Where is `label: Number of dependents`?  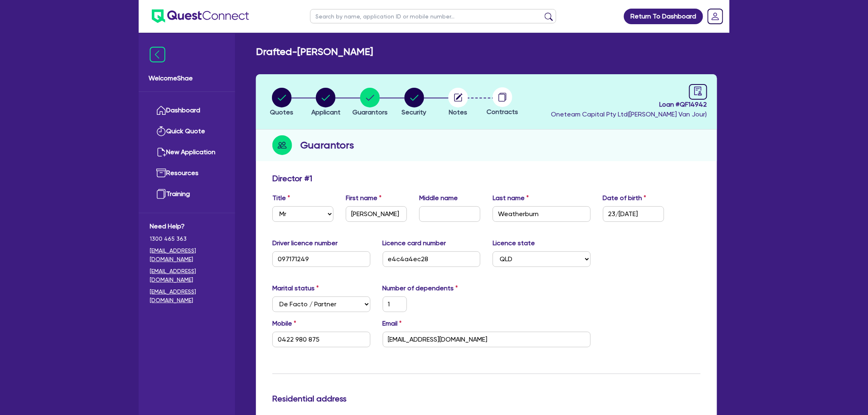 label: Number of dependents is located at coordinates (421, 288).